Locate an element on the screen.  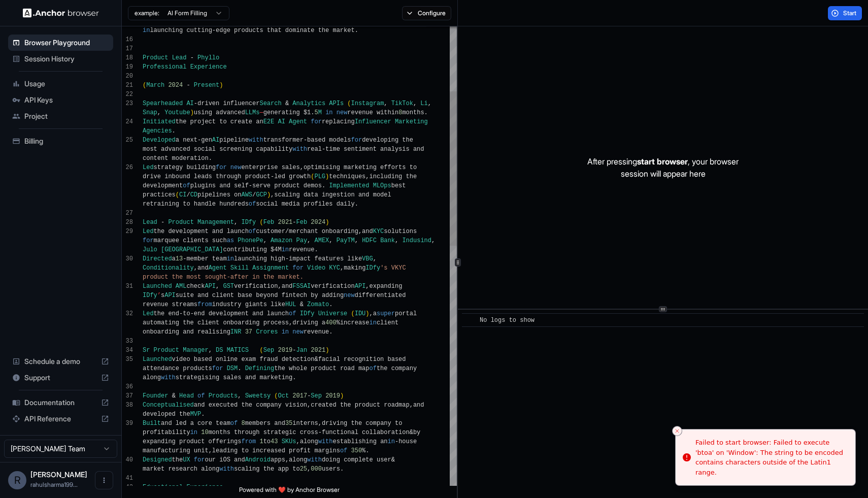
span: 's VKYC is located at coordinates (393, 268).